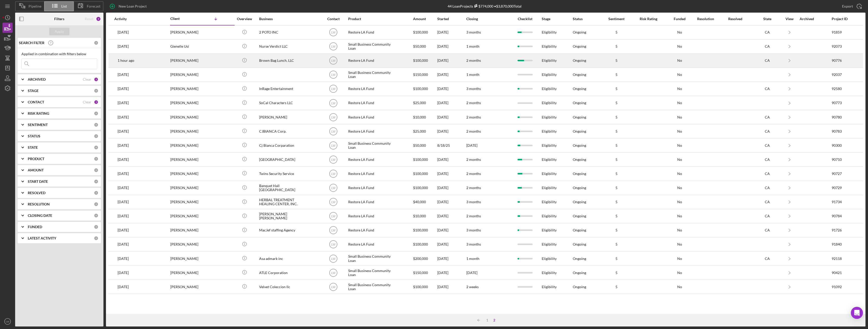 The width and height of the screenshot is (868, 329). What do you see at coordinates (123, 103) in the screenshot?
I see `time: 2025-08-29 21:43` at bounding box center [123, 103].